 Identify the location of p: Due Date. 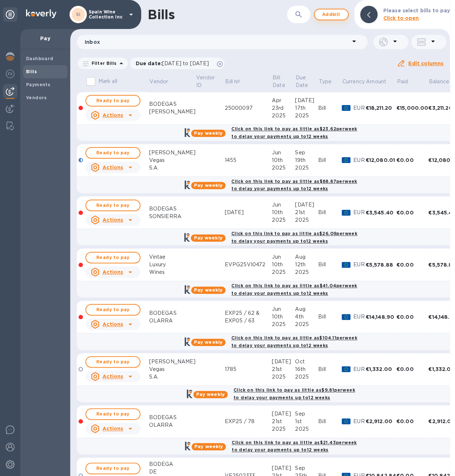
(302, 82).